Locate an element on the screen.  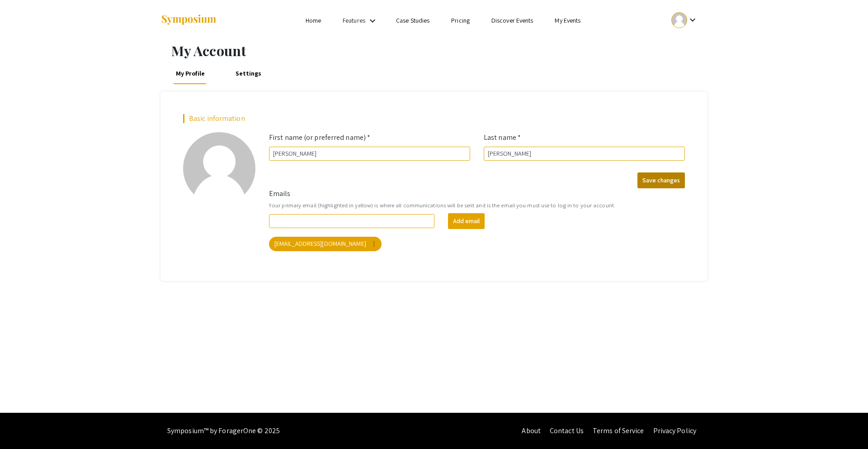
a: Pricing is located at coordinates (460, 20).